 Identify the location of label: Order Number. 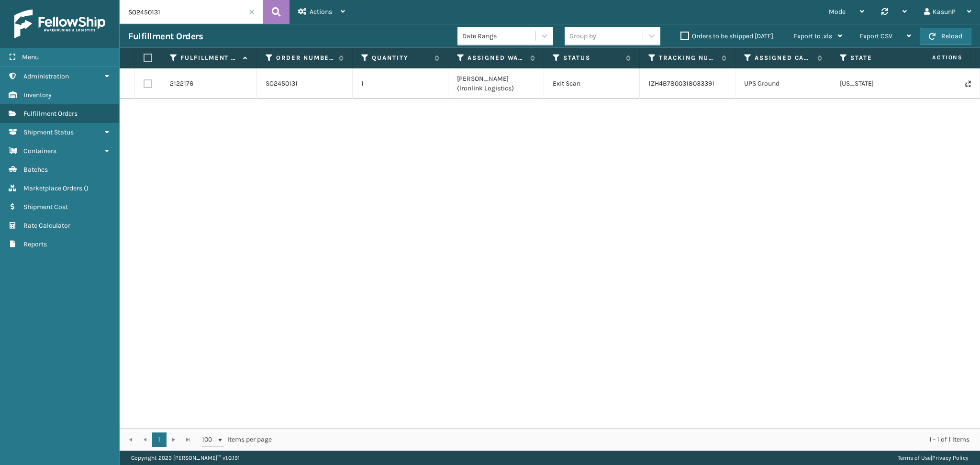
(305, 58).